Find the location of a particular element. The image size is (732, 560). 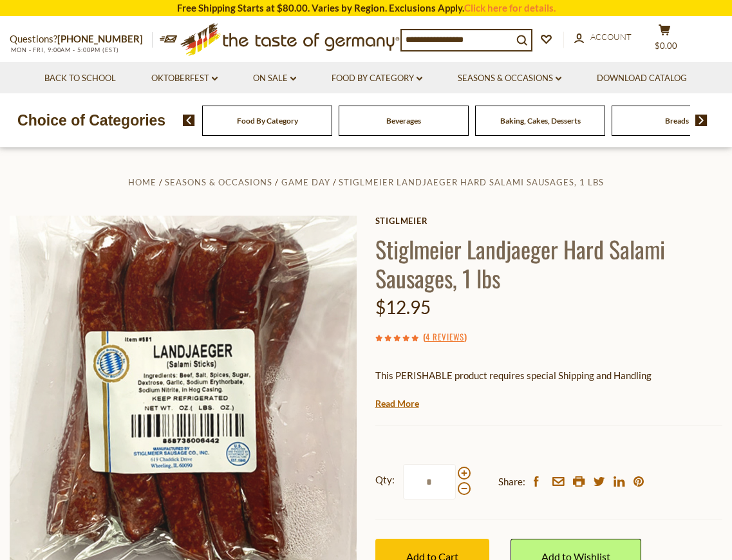

input: Qty: is located at coordinates (430, 482).